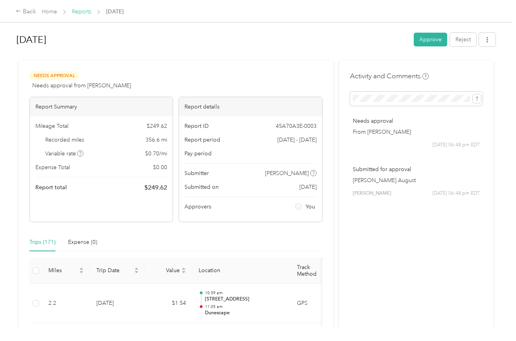 Image resolution: width=516 pixels, height=341 pixels. I want to click on span: Report ID, so click(197, 126).